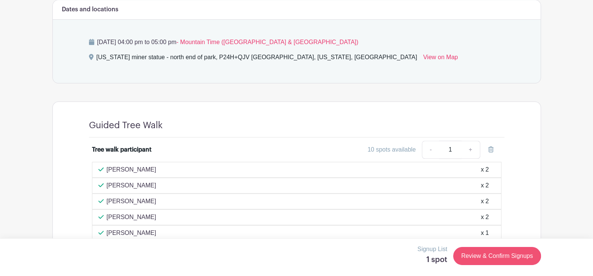 This screenshot has width=593, height=276. Describe the element at coordinates (432, 249) in the screenshot. I see `p: Signup List` at that location.